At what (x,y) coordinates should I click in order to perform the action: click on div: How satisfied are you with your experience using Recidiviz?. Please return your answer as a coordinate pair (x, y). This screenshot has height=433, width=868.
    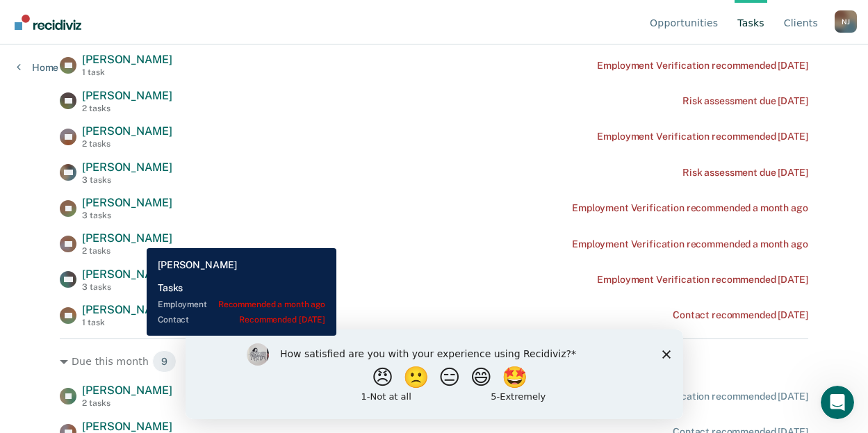
    Looking at the image, I should click on (255, 24).